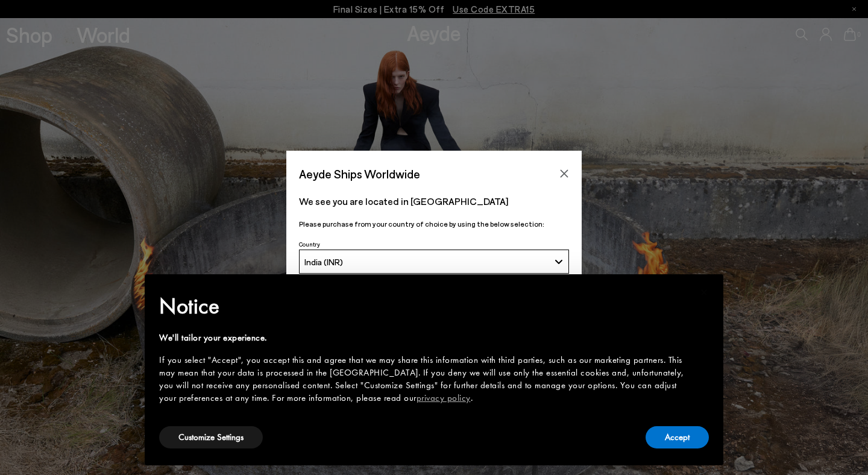  I want to click on div: We'll tailor your experience., so click(424, 337).